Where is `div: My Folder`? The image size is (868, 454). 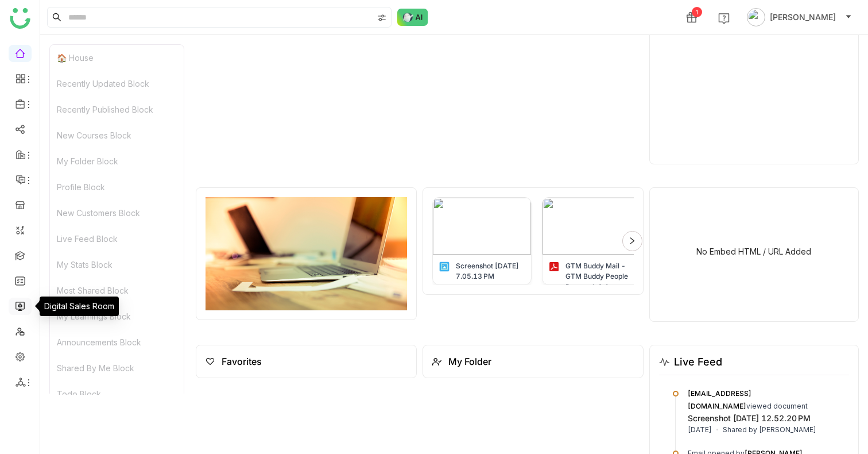 div: My Folder is located at coordinates (470, 362).